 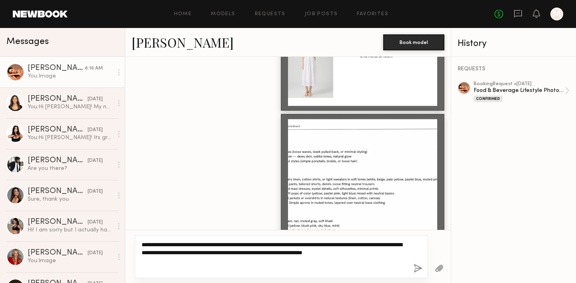 What do you see at coordinates (94, 68) in the screenshot?
I see `div: 8:16 AM` at bounding box center [94, 68].